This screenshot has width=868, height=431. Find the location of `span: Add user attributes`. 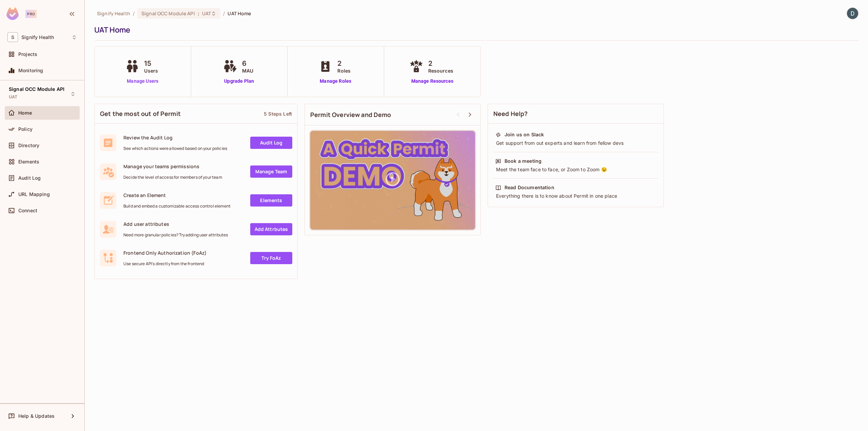

span: Add user attributes is located at coordinates (176, 223).